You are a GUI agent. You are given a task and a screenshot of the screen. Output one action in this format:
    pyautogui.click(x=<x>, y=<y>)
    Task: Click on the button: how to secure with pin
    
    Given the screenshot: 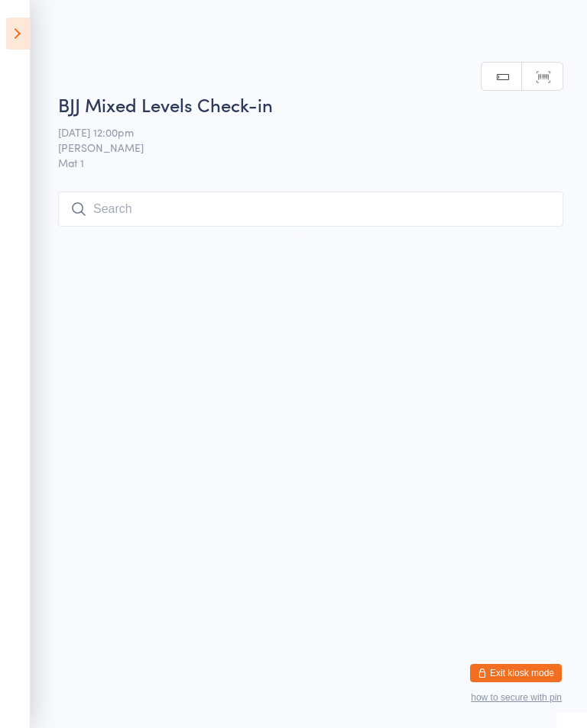 What is the action you would take?
    pyautogui.click(x=516, y=698)
    